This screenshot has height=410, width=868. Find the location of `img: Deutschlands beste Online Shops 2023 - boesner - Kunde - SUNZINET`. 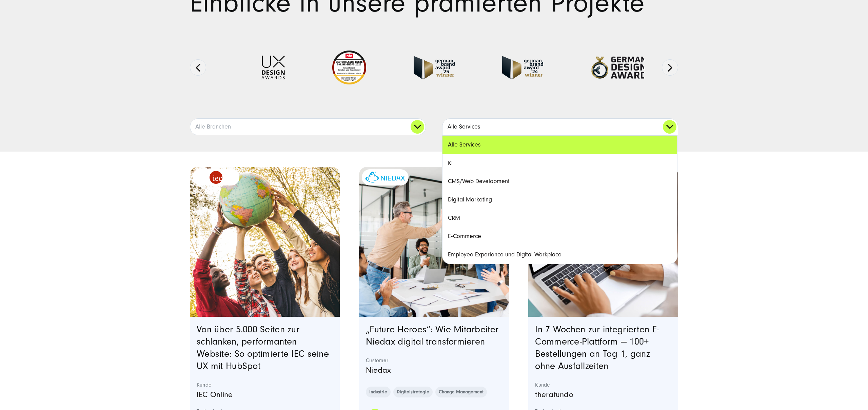

img: Deutschlands beste Online Shops 2023 - boesner - Kunde - SUNZINET is located at coordinates (349, 67).